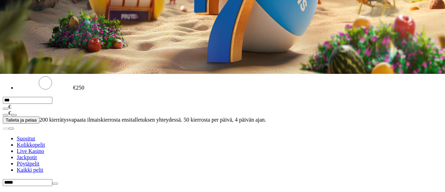 The height and width of the screenshot is (192, 445). What do you see at coordinates (222, 149) in the screenshot?
I see `nav: Lobby` at bounding box center [222, 149].